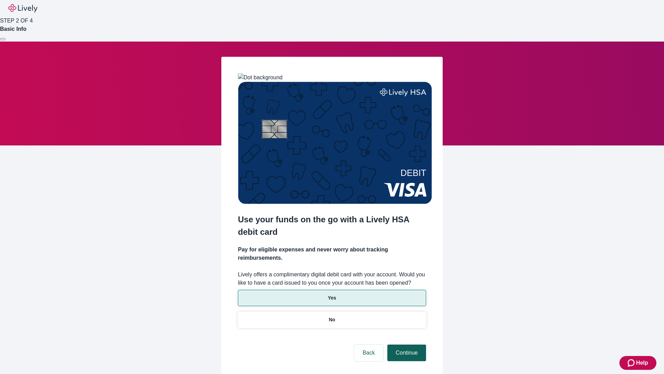 This screenshot has height=374, width=664. I want to click on button: Zendesk support iconHelp, so click(638, 363).